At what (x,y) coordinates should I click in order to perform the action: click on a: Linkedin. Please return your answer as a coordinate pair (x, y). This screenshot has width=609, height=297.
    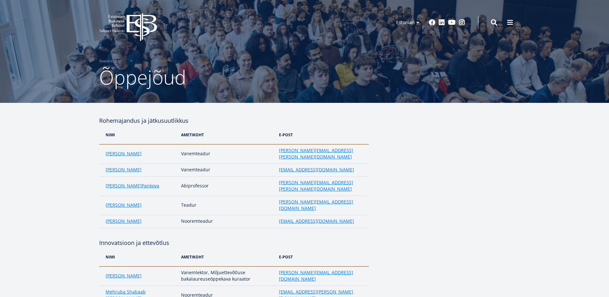
    Looking at the image, I should click on (442, 22).